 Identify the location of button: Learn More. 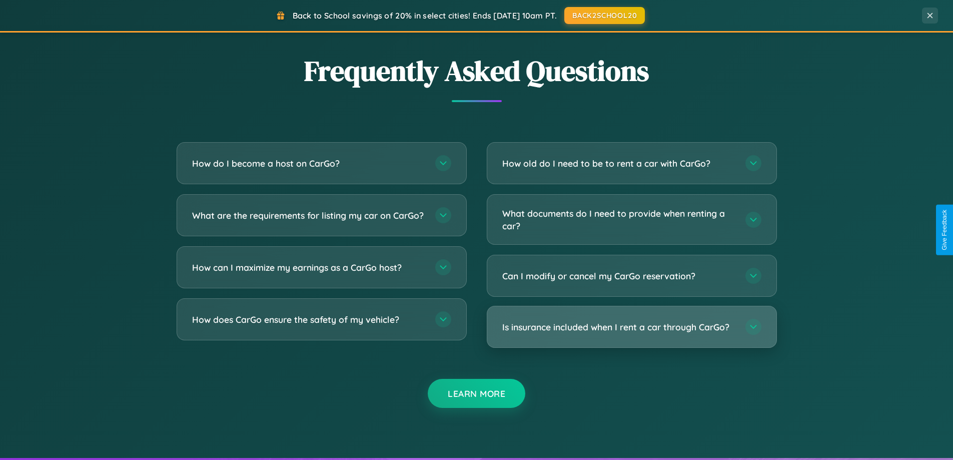
(476, 393).